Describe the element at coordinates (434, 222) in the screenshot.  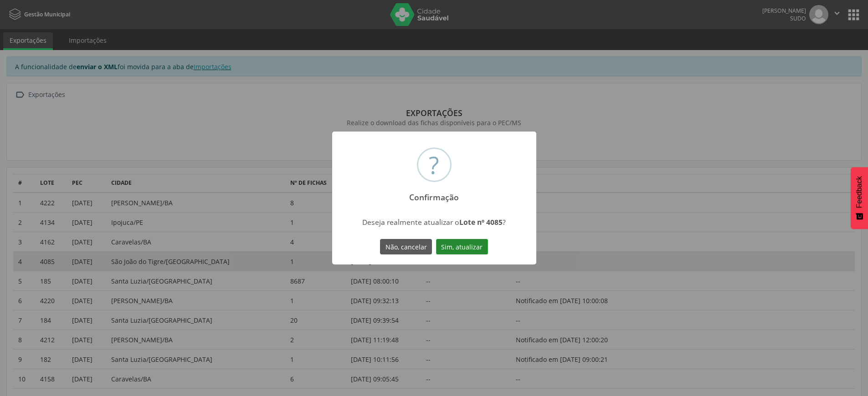
I see `div: Deseja realmente atualizar o ?` at that location.